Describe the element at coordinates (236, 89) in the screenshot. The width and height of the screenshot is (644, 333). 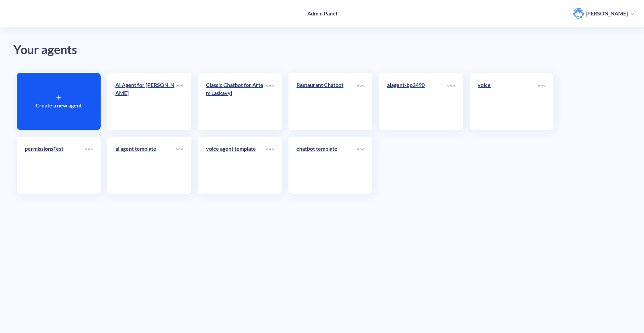
I see `p: Classic Chatbot for Artem Laskavyi` at that location.